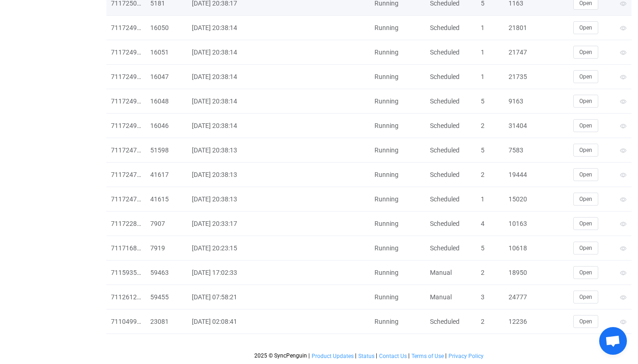 Image resolution: width=638 pixels, height=364 pixels. I want to click on div: 23081, so click(167, 322).